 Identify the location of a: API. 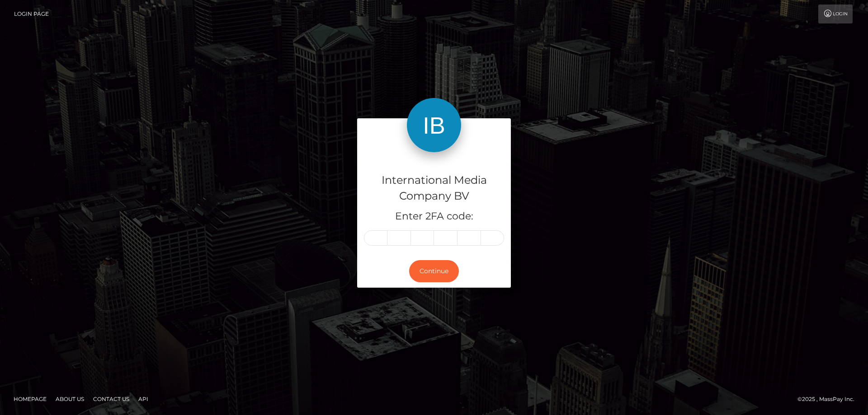
(144, 399).